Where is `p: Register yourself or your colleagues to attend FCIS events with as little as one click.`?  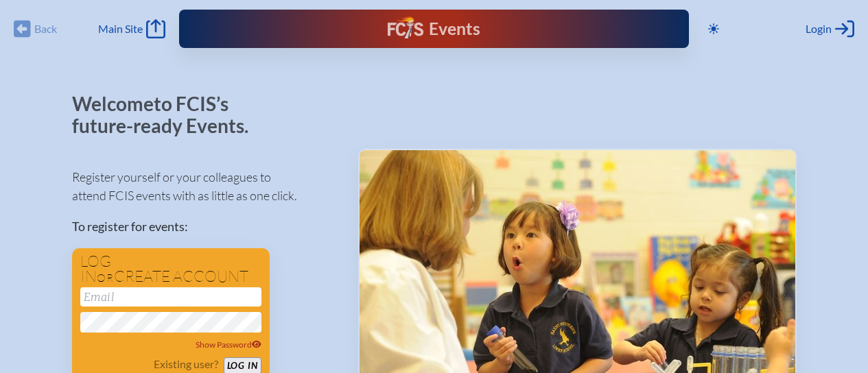 p: Register yourself or your colleagues to attend FCIS events with as little as one click. is located at coordinates (204, 187).